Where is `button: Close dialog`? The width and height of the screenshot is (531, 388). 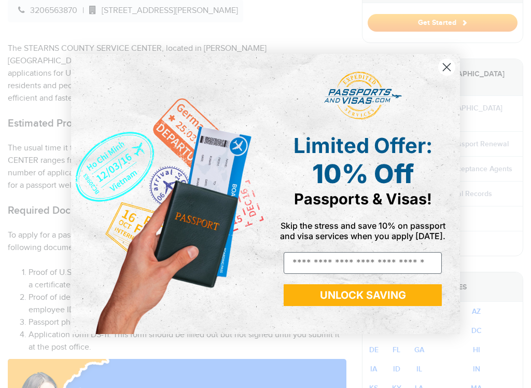 button: Close dialog is located at coordinates (447, 67).